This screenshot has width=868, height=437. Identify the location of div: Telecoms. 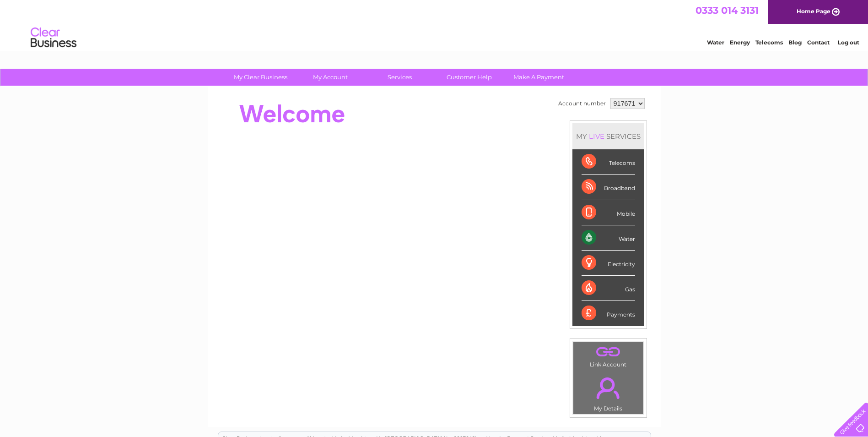
(608, 161).